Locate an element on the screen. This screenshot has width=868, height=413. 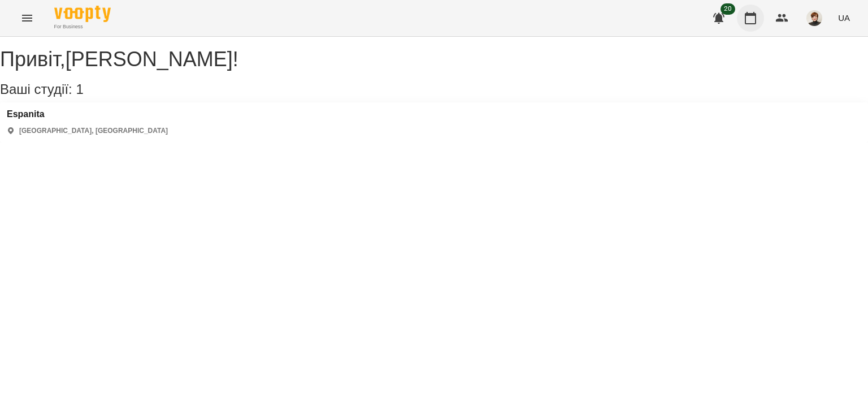
img: 630b37527edfe3e1374affafc9221cc6.jpg is located at coordinates (814, 18).